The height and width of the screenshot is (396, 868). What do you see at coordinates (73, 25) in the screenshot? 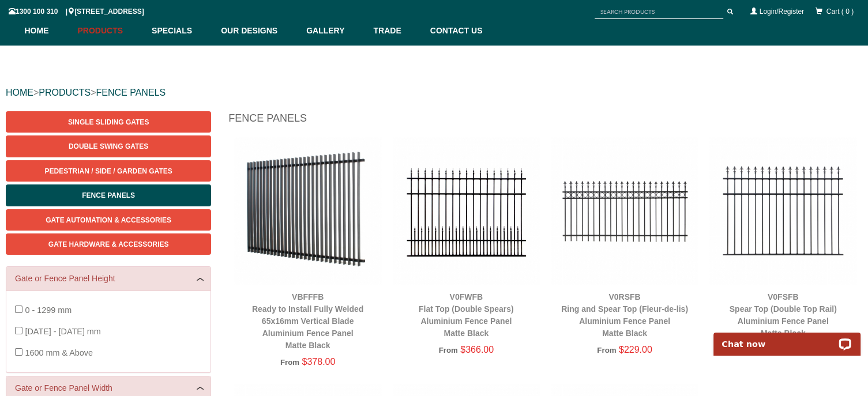
I see `p: Chat now` at bounding box center [73, 25].